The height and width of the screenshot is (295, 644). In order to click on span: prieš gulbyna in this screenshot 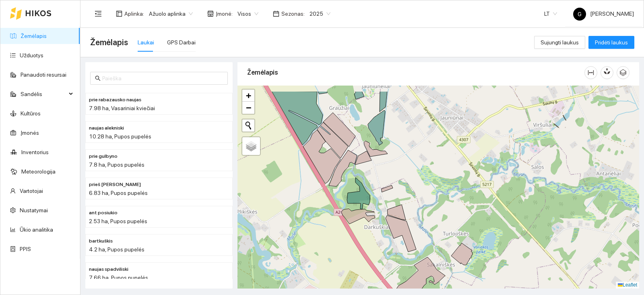, I will do `click(115, 184)`.